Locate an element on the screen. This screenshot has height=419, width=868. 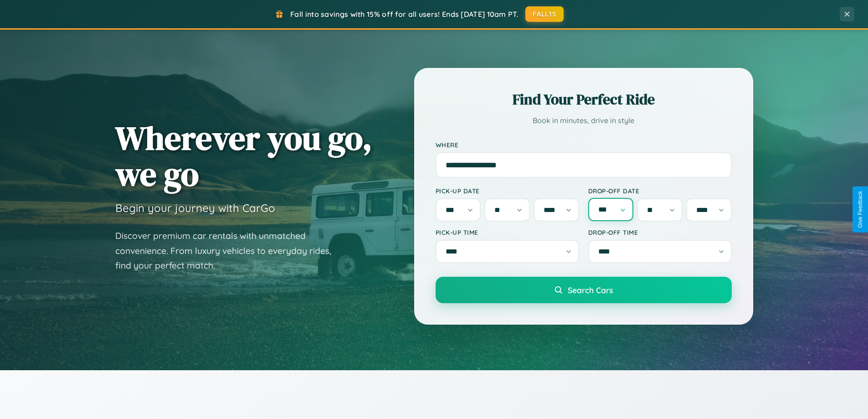
div: Give Feedback is located at coordinates (860, 209).